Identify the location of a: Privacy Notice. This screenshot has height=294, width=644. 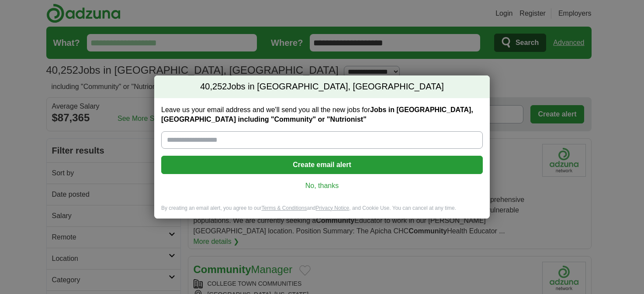
(332, 208).